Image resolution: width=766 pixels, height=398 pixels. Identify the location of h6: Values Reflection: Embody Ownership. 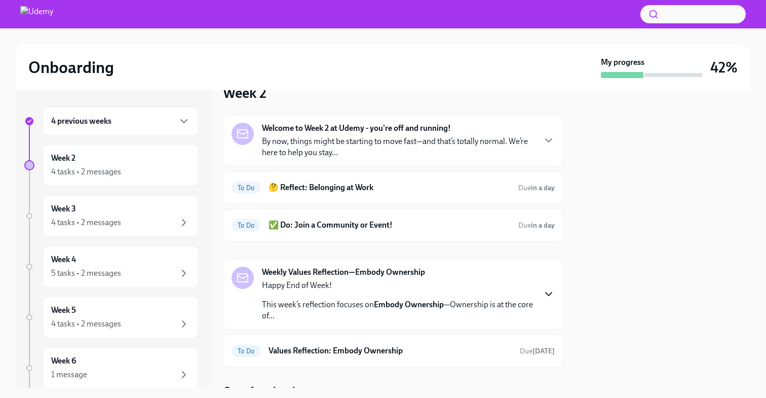
(390, 351).